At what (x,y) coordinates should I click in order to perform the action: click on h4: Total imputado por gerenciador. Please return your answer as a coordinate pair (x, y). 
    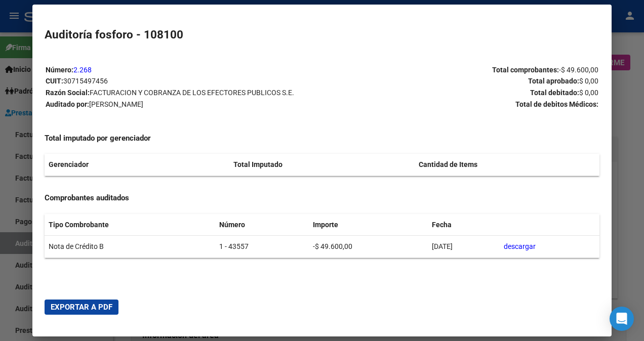
    Looking at the image, I should click on (322, 138).